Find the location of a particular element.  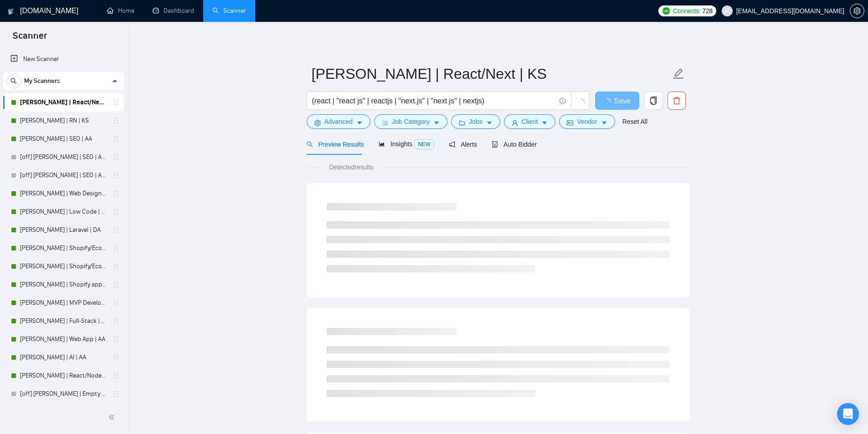

button: settingAdvancedcaret-down is located at coordinates (338, 122).